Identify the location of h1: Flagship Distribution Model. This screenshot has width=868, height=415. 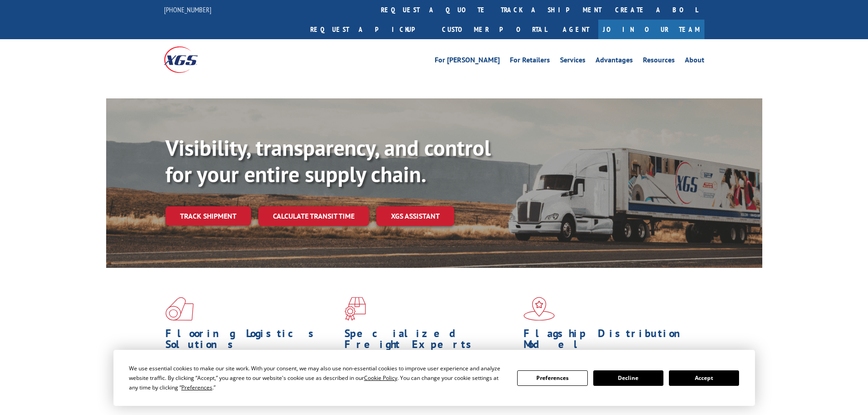
(610, 341).